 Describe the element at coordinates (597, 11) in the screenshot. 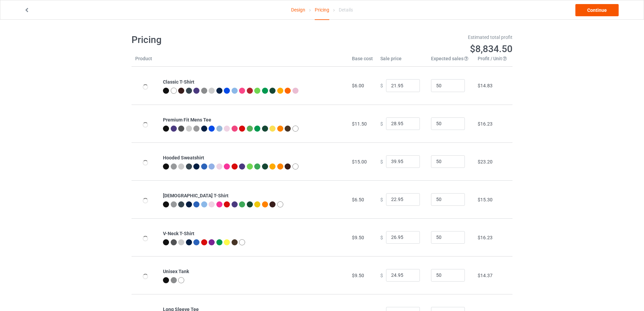

I see `a: Continue` at that location.